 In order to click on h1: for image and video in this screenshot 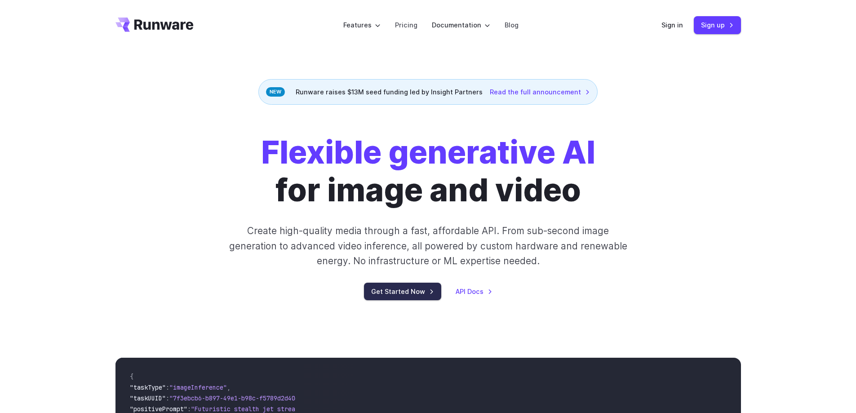, I will do `click(428, 171)`.